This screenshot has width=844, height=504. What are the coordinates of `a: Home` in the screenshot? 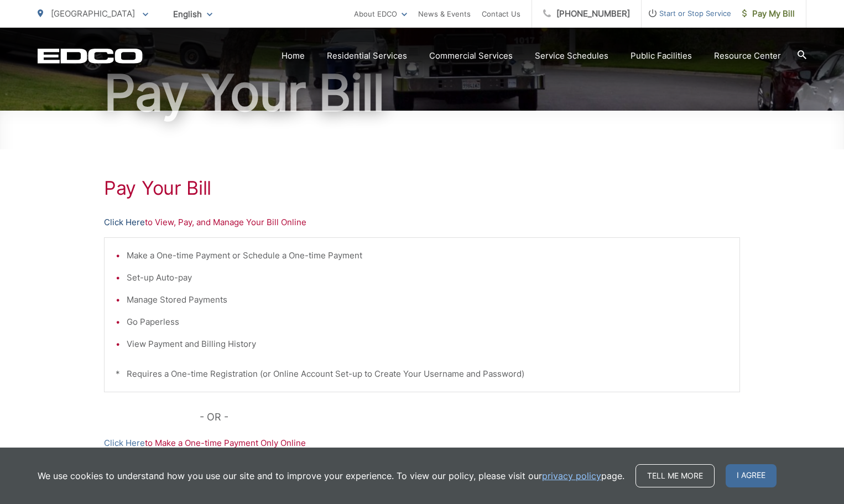 It's located at (293, 56).